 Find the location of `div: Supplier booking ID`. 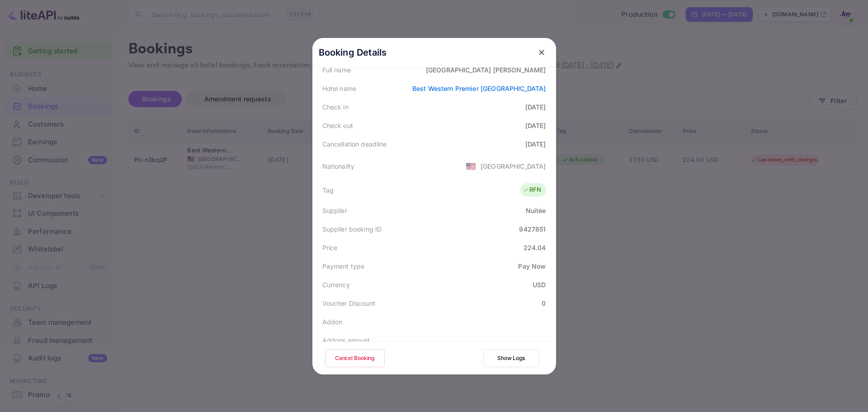

div: Supplier booking ID is located at coordinates (352, 229).